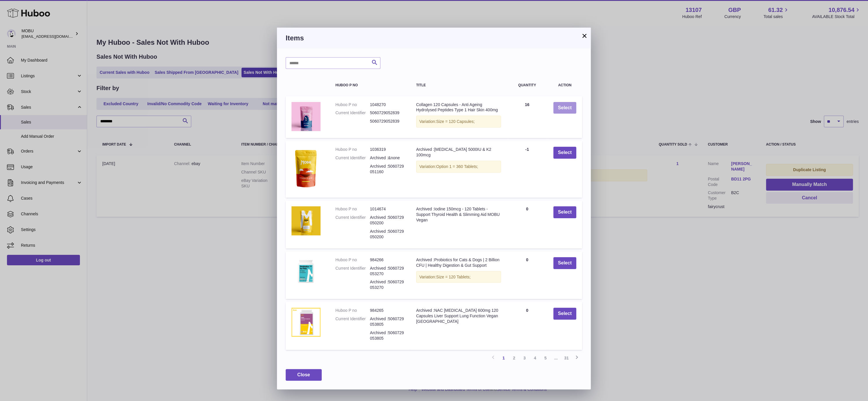 This screenshot has height=401, width=868. I want to click on div: Collagen 120 Capsules - Anti Ageing Hydrolysed Peptides Type 1 Hair Skin 400mg, so click(459, 108).